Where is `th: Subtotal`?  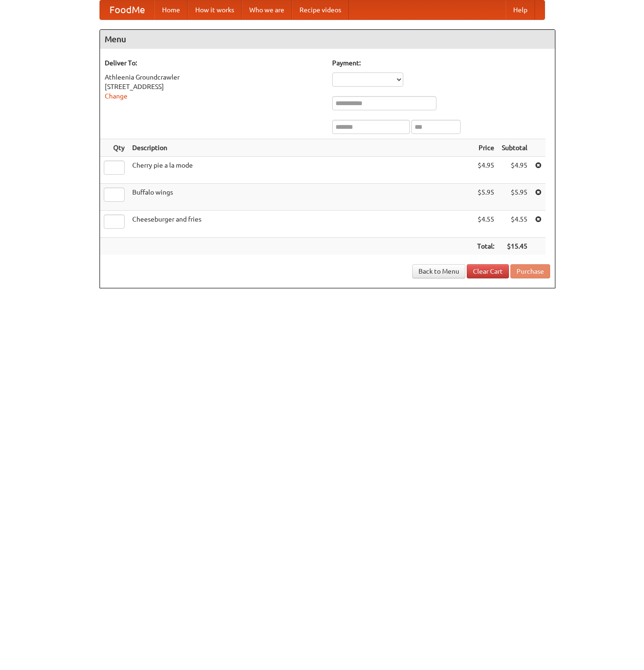 th: Subtotal is located at coordinates (515, 148).